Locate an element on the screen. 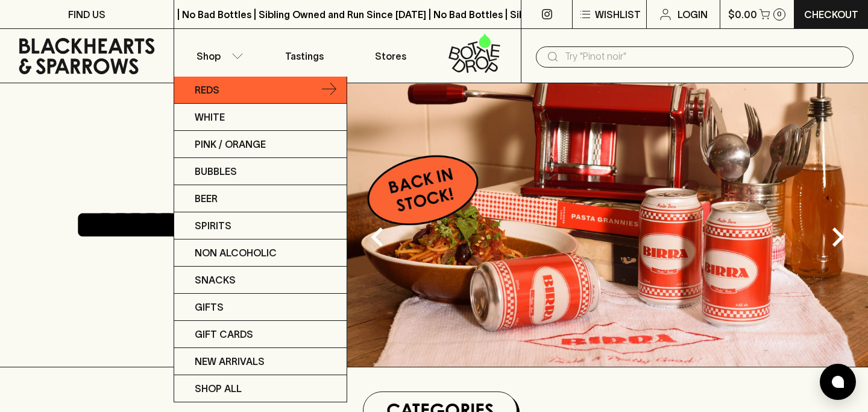 Image resolution: width=868 pixels, height=412 pixels. img: bubble-icon is located at coordinates (838, 382).